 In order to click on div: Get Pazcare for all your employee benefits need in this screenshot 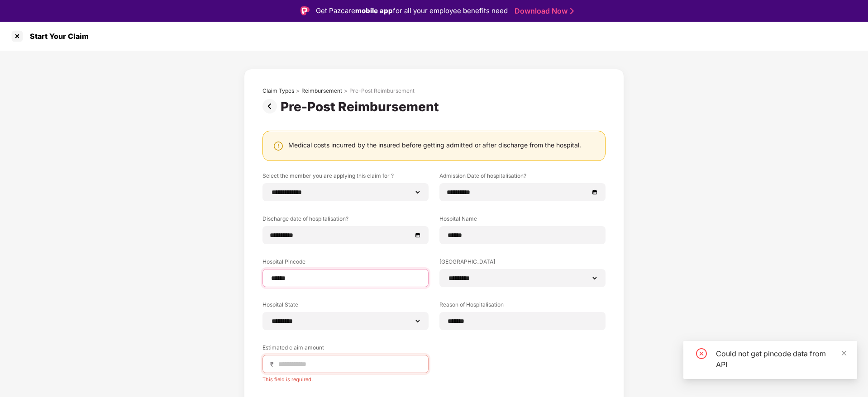, I will do `click(412, 11)`.